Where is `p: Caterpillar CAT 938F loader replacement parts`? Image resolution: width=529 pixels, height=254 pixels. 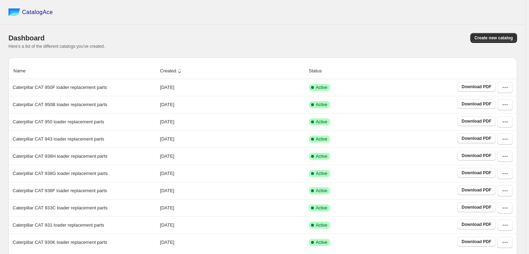 p: Caterpillar CAT 938F loader replacement parts is located at coordinates (60, 191).